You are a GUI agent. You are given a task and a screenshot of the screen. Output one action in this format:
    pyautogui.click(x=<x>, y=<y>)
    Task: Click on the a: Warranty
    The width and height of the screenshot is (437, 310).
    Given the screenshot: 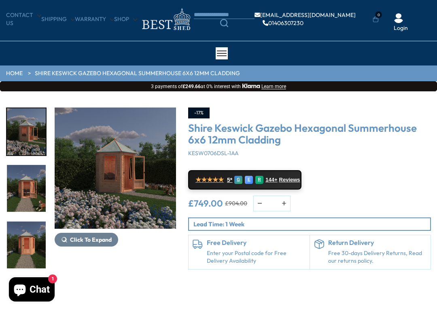 What is the action you would take?
    pyautogui.click(x=94, y=19)
    